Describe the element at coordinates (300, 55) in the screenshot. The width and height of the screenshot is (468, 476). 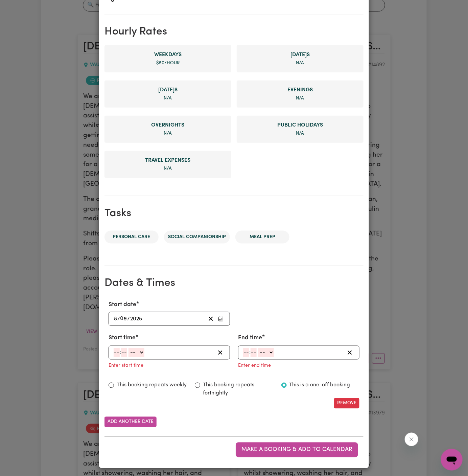
I see `span: Saturday rate` at that location.